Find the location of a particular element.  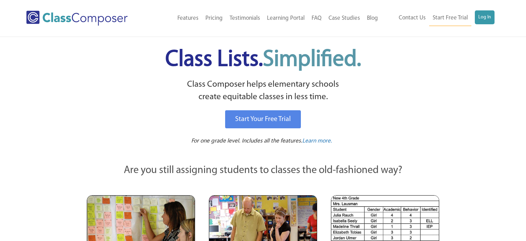

span: Simplified. is located at coordinates (312, 60).